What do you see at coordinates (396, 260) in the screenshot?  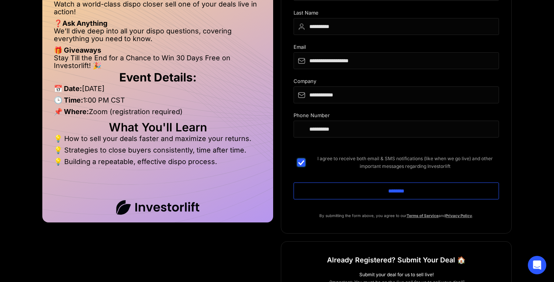 I see `h1: Already Registered? Submit Your Deal 🏠` at bounding box center [396, 260].